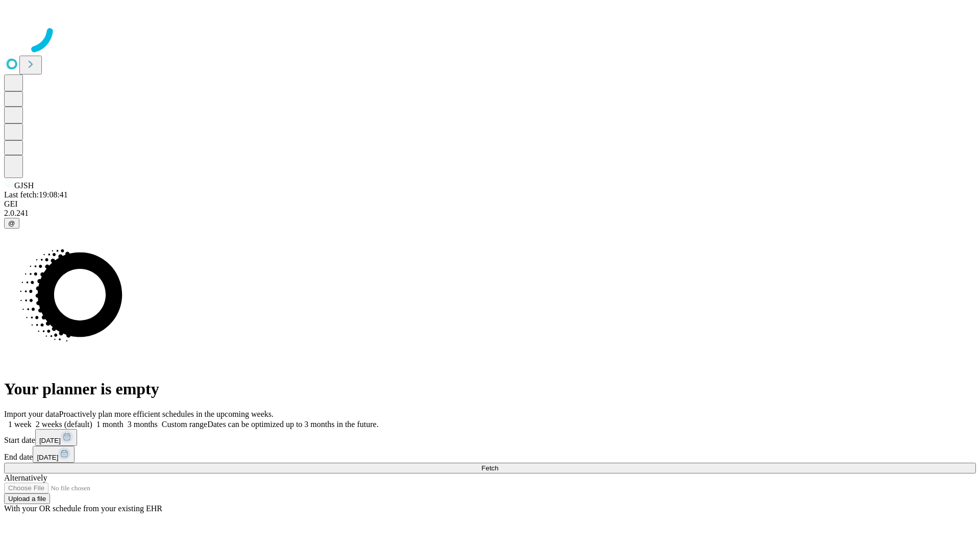 The image size is (980, 551). I want to click on span: 1 month, so click(110, 424).